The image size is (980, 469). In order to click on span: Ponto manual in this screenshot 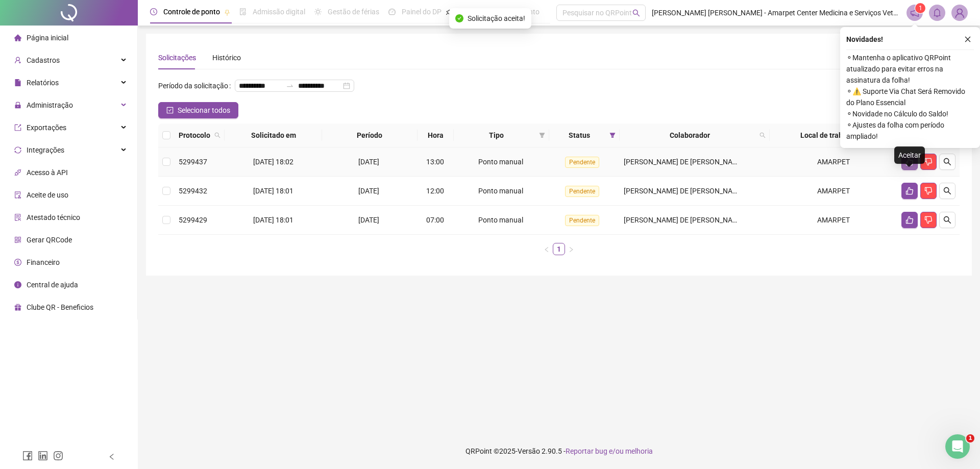, I will do `click(501, 191)`.